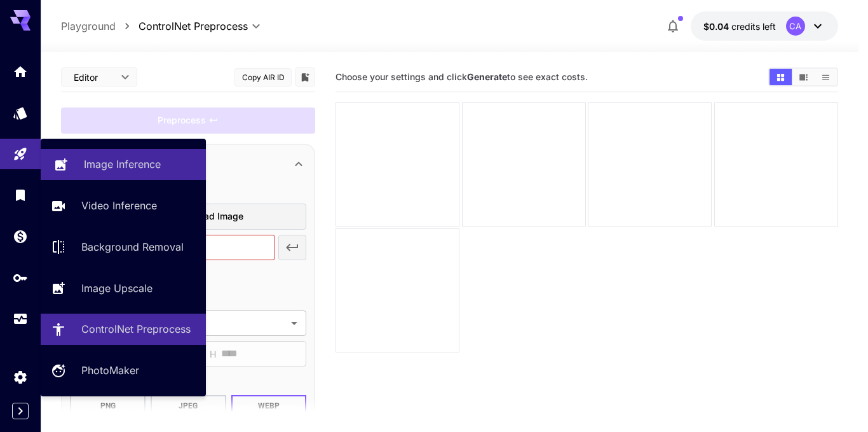  What do you see at coordinates (754, 26) in the screenshot?
I see `span: credits left` at bounding box center [754, 26].